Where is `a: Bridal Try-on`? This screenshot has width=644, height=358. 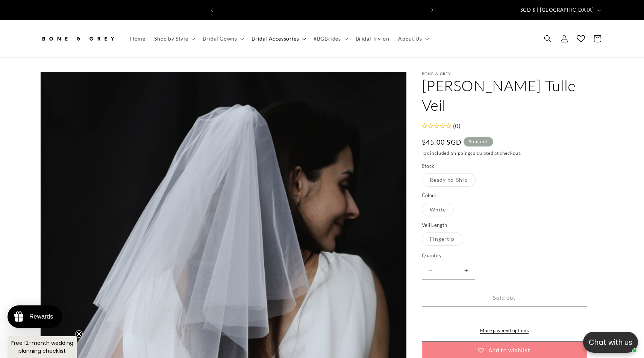 a: Bridal Try-on is located at coordinates (373, 39).